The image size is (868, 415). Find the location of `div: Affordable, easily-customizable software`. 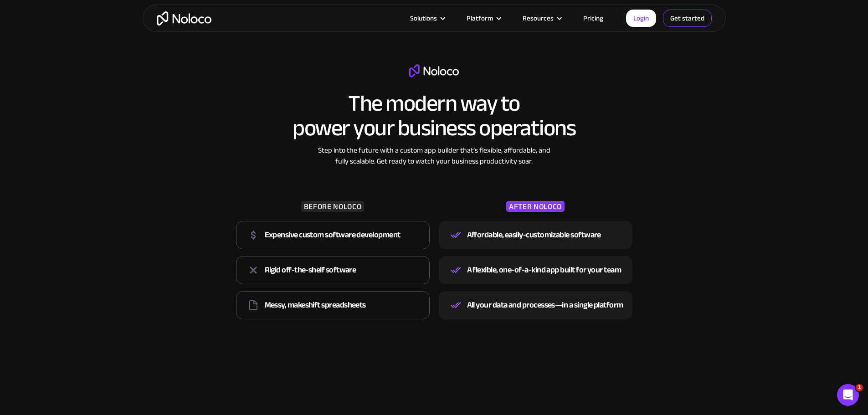

div: Affordable, easily-customizable software is located at coordinates (534, 235).